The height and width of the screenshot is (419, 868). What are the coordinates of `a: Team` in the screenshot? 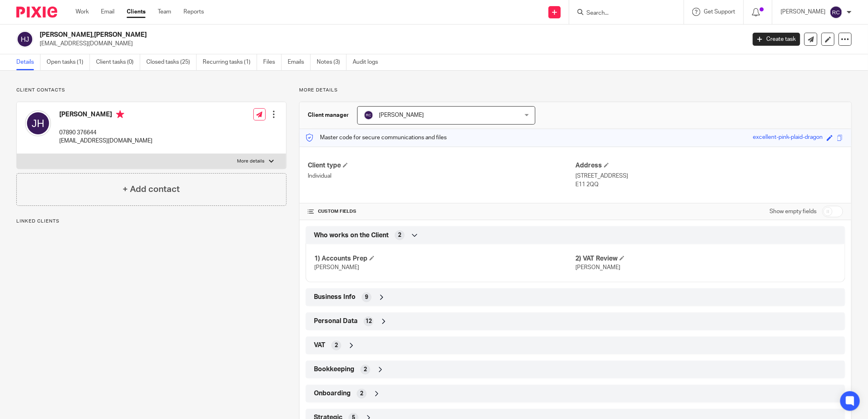 It's located at (165, 12).